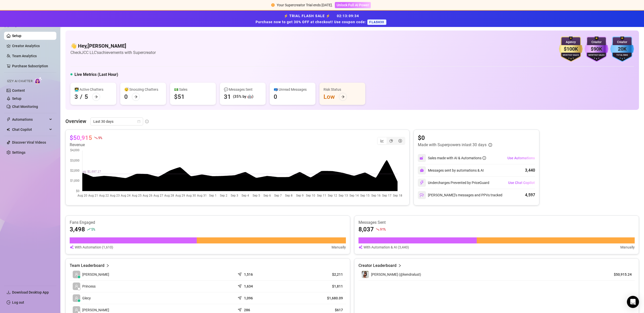  Describe the element at coordinates (39, 80) in the screenshot. I see `img: AI Chatter` at that location.